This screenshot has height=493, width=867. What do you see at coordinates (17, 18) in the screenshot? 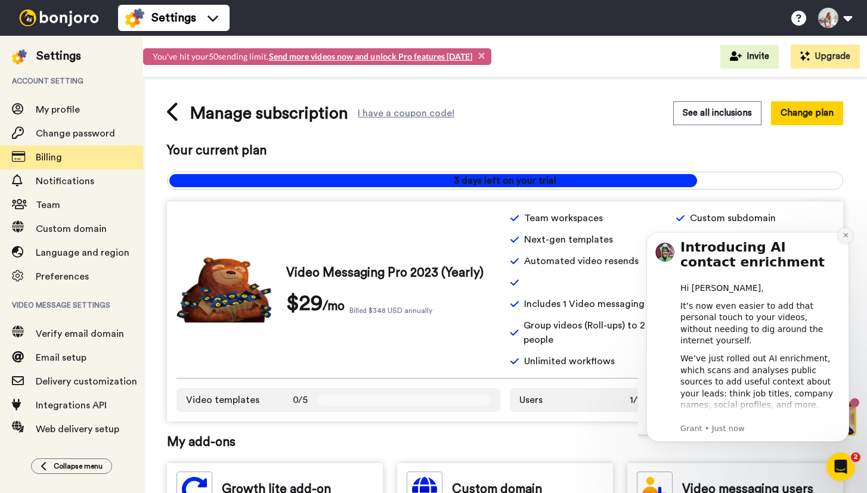
I see `img: 5087268b-a063-445d-b3f7-59d8cce3615b-1541509651.jpg` at bounding box center [17, 18].